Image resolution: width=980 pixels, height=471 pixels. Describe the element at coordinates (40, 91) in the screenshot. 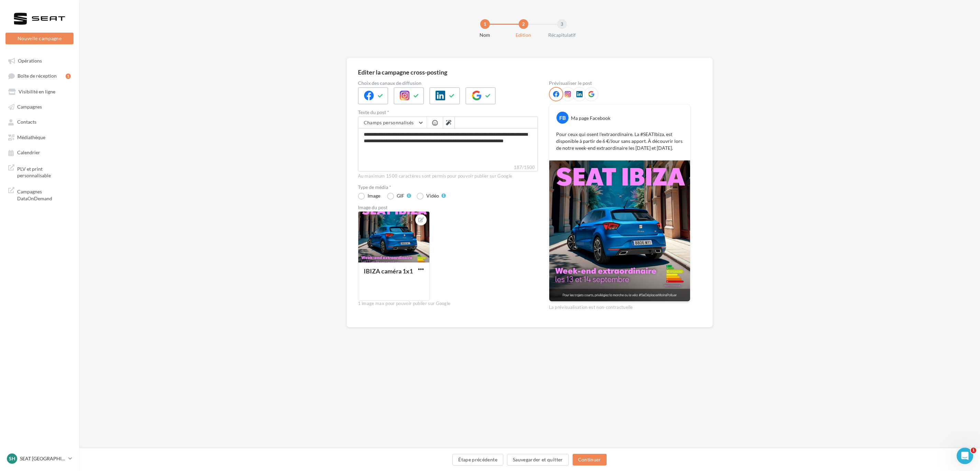

I see `a: Visibilité en ligne` at that location.